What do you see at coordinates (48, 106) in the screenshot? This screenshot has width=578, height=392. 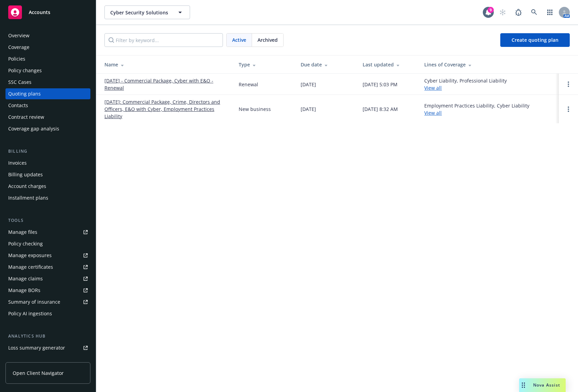 I see `a: Contacts` at bounding box center [48, 106].